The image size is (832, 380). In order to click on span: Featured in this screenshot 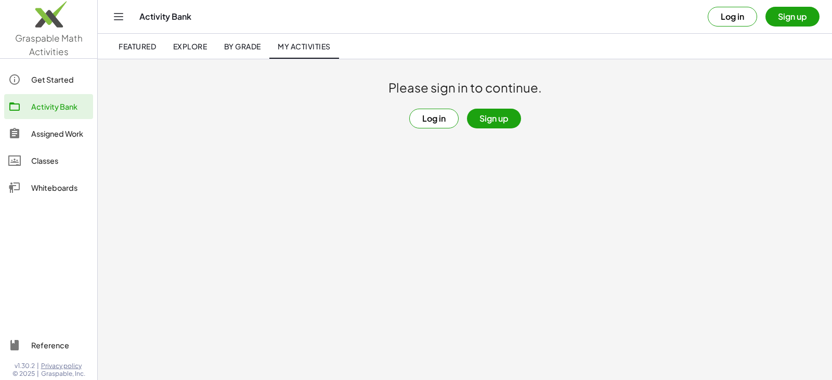, I will do `click(137, 46)`.